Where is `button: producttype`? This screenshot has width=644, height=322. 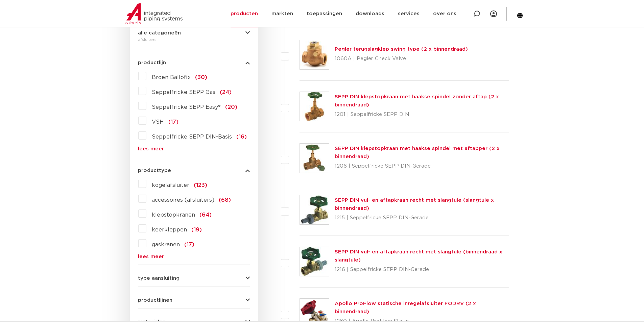 button: producttype is located at coordinates (194, 170).